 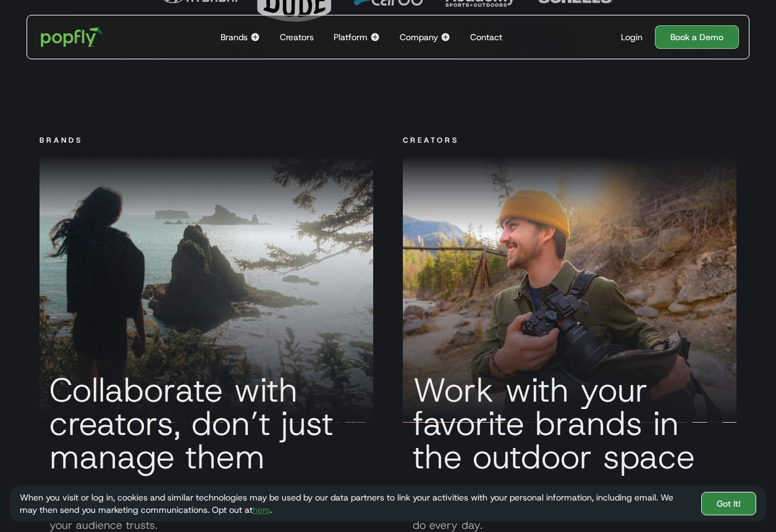 I want to click on a: home, so click(x=72, y=37).